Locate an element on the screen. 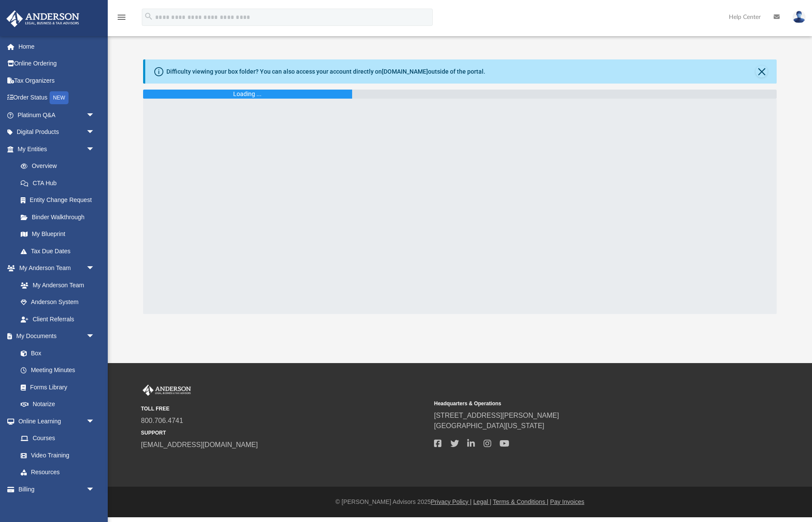 The image size is (812, 522). a: Online Learningarrow_drop_down is located at coordinates (55, 421).